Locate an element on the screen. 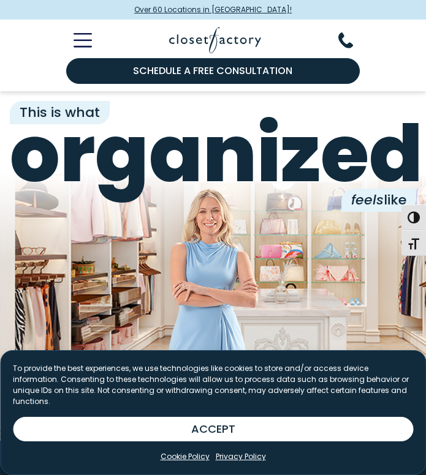  button: ACCEPT is located at coordinates (213, 430).